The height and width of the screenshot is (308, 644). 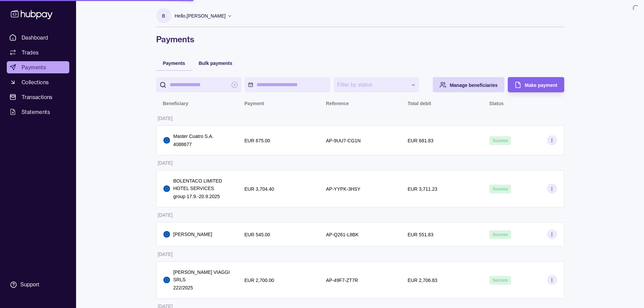 I want to click on p: Beneficiary, so click(x=175, y=103).